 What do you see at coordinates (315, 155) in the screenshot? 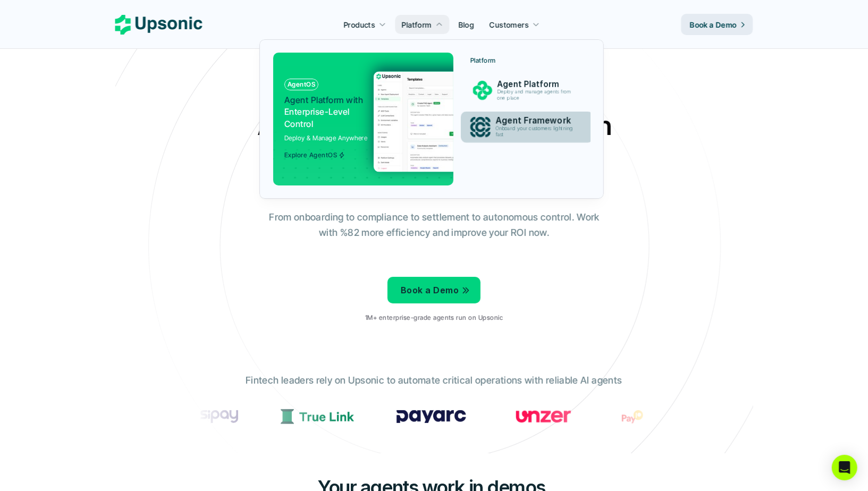
I see `span: Explore AgentOS` at bounding box center [315, 155].